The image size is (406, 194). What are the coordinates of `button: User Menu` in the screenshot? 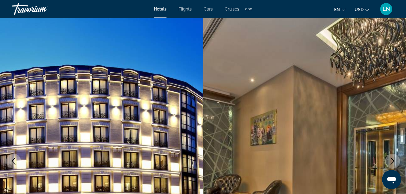 It's located at (386, 9).